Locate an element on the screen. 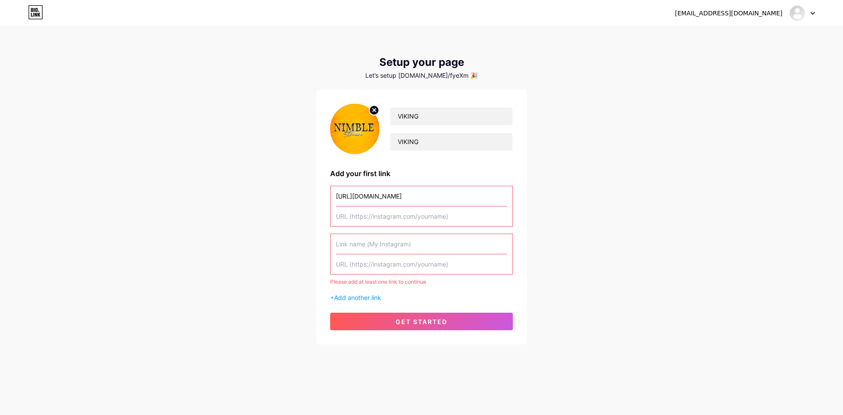  span: Add another link is located at coordinates (357, 297).